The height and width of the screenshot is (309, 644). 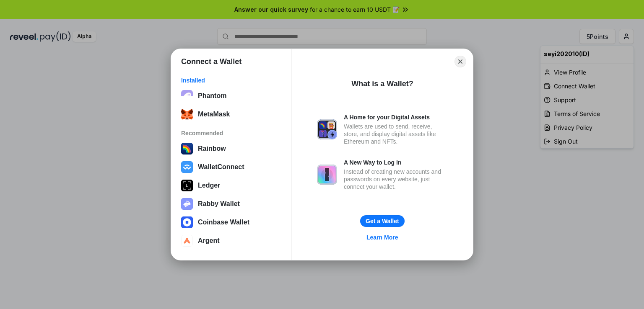 What do you see at coordinates (460, 61) in the screenshot?
I see `button: Close` at bounding box center [460, 61].